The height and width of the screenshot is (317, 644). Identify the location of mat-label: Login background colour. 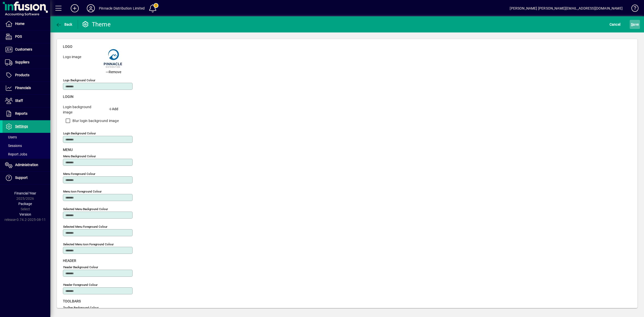
(79, 133).